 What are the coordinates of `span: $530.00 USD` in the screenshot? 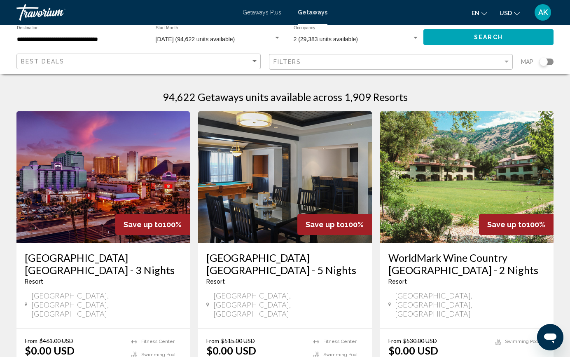 It's located at (420, 340).